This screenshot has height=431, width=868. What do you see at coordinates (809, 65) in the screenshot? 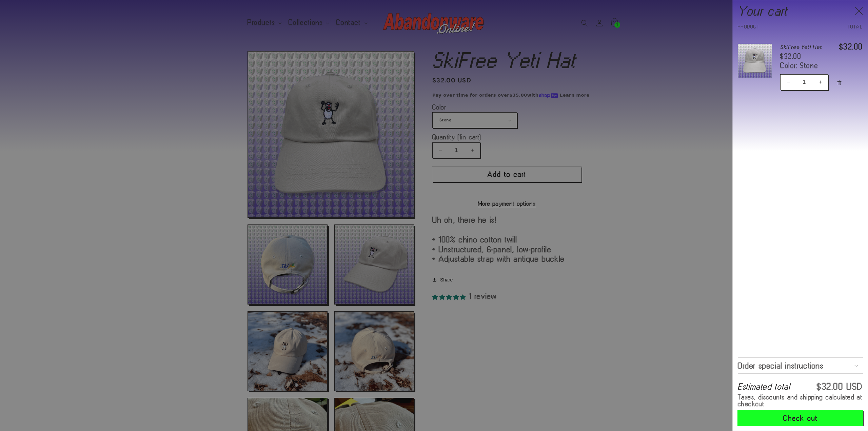
I see `dd: Stone` at bounding box center [809, 65].